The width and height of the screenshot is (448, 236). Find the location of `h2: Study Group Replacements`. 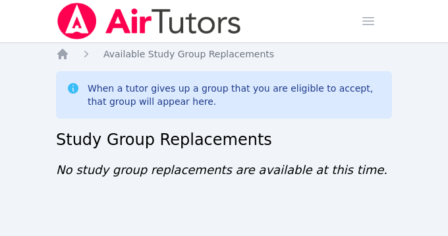

h2: Study Group Replacements is located at coordinates (224, 140).